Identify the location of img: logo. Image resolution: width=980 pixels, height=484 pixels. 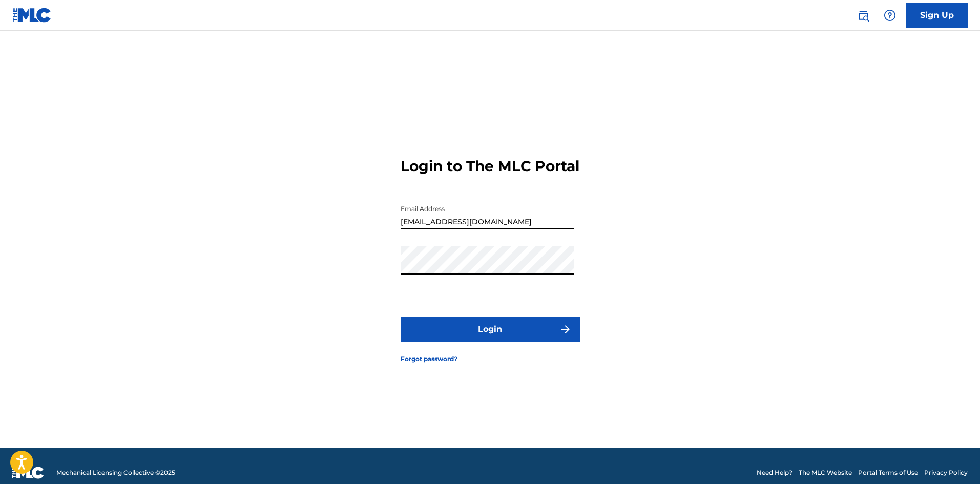
(28, 472).